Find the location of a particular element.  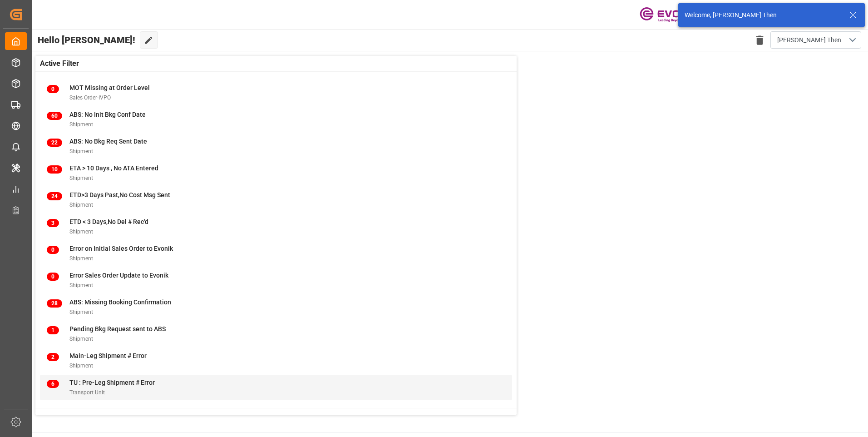

span: ETD < 3 Days,No Del # Rec'd is located at coordinates (109, 222).